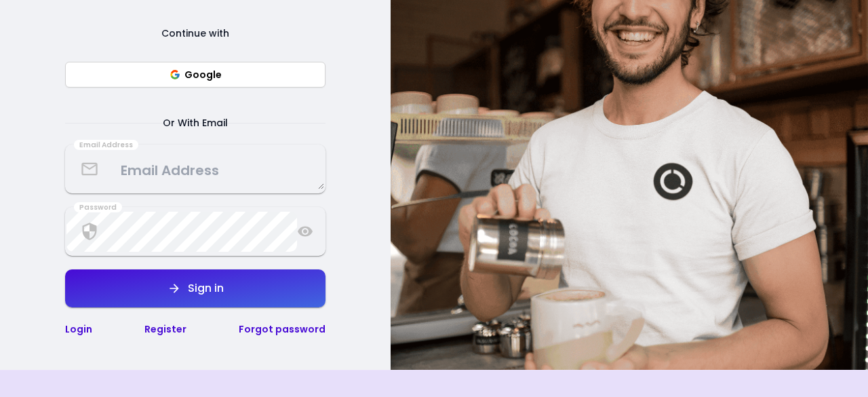 This screenshot has width=868, height=397. Describe the element at coordinates (195, 75) in the screenshot. I see `button: Google` at that location.